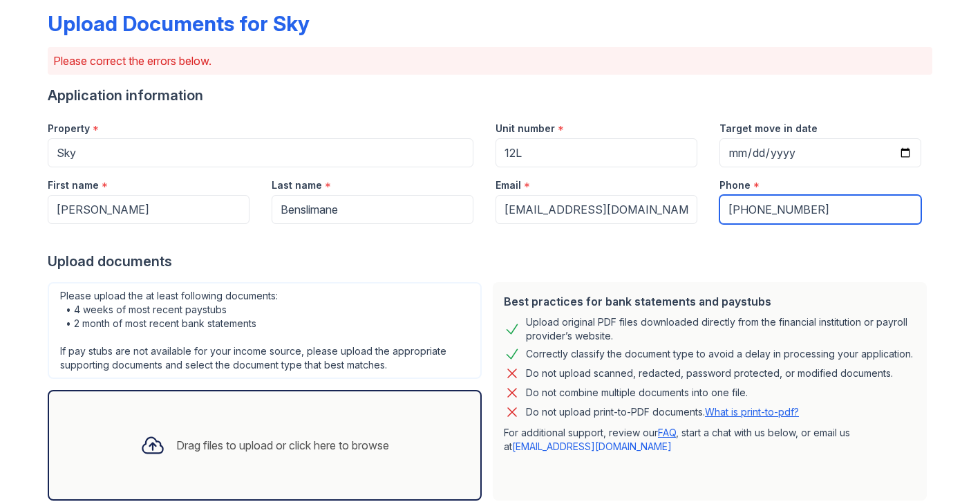 This screenshot has height=502, width=980. Describe the element at coordinates (508, 185) in the screenshot. I see `label: Email` at that location.